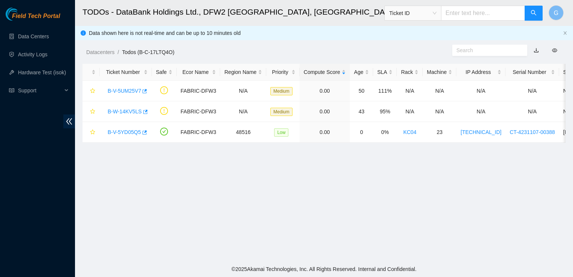 This screenshot has width=573, height=277. Describe the element at coordinates (566, 33) in the screenshot. I see `button: close` at that location.